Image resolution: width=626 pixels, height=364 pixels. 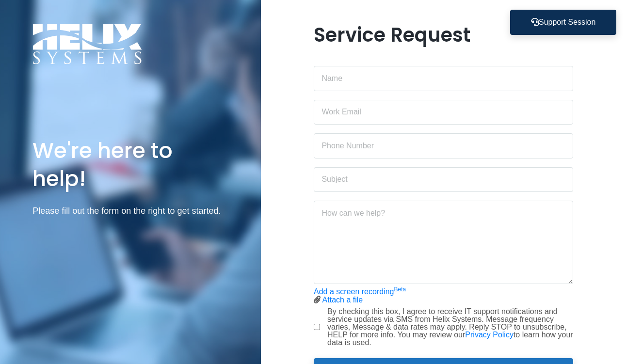 What do you see at coordinates (130, 211) in the screenshot?
I see `p: Please fill out the form on the right to get started.` at bounding box center [130, 211].